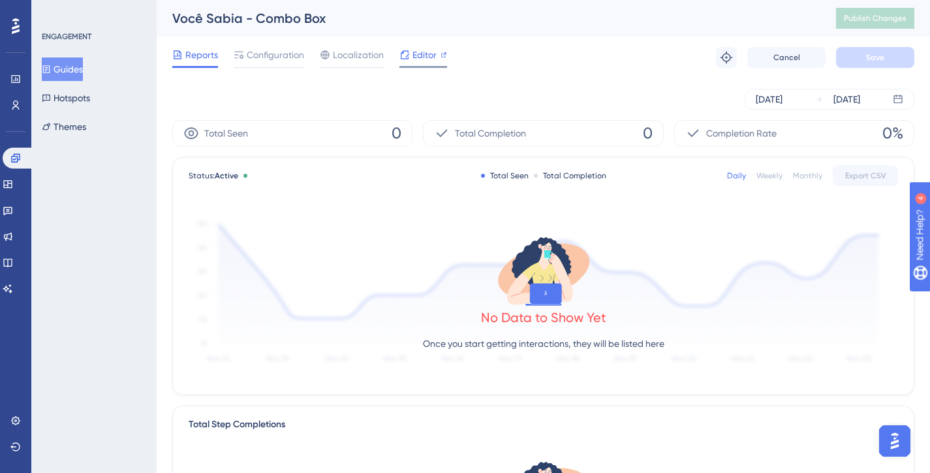 Image resolution: width=930 pixels, height=473 pixels. Describe the element at coordinates (93, 12) in the screenshot. I see `div: 4` at that location.